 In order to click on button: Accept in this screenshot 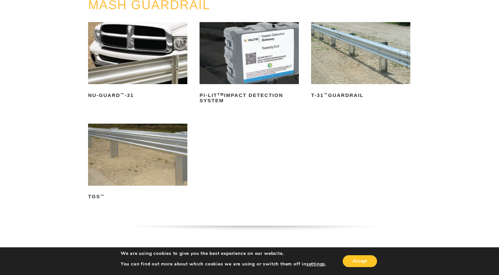, I will do `click(360, 261)`.